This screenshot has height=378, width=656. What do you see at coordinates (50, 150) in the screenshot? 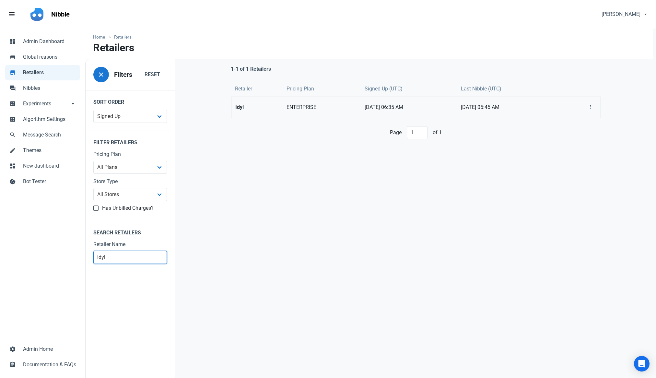
I see `span: Themes` at bounding box center [50, 150].